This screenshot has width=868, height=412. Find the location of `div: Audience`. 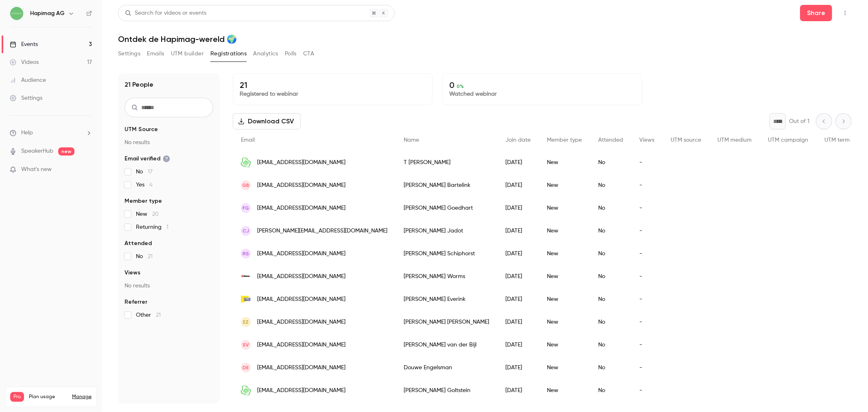

div: Audience is located at coordinates (28, 80).